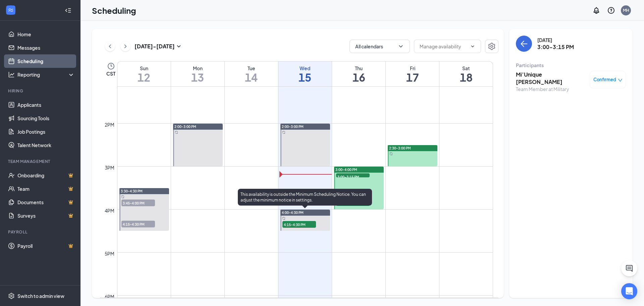 This screenshot has width=644, height=306. What do you see at coordinates (144, 68) in the screenshot?
I see `div: Sun` at bounding box center [144, 68].